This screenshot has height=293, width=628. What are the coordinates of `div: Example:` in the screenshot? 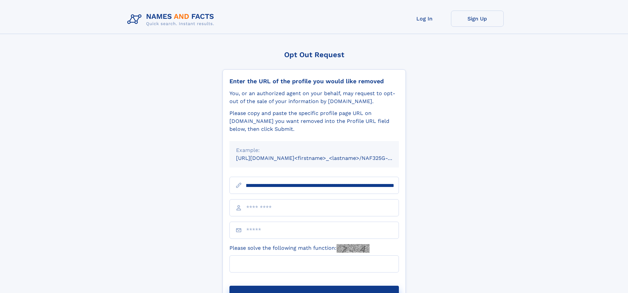 It's located at (314, 150).